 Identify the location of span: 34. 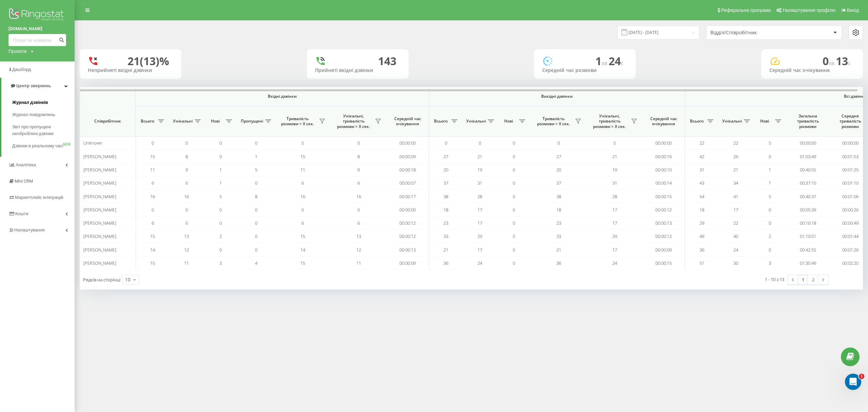
(736, 183).